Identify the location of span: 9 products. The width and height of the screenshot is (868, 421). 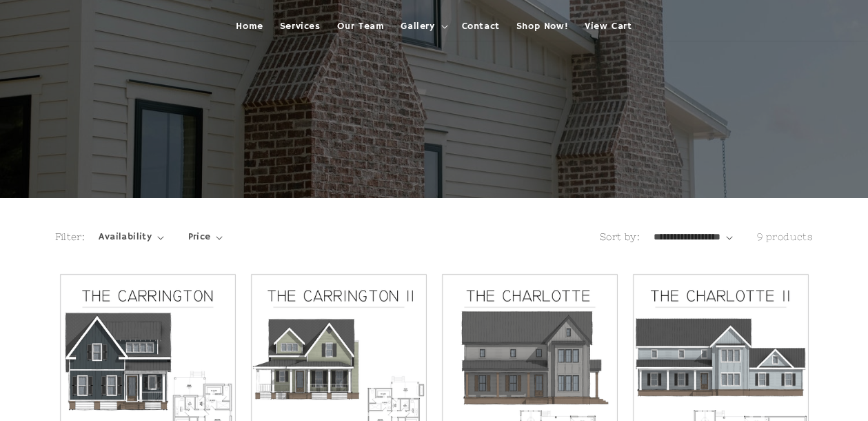
(786, 237).